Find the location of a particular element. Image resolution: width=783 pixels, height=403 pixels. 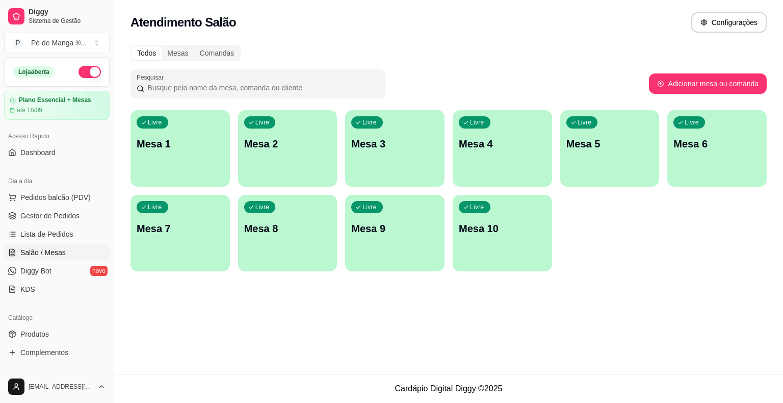

span: Gestor de Pedidos is located at coordinates (50, 216).